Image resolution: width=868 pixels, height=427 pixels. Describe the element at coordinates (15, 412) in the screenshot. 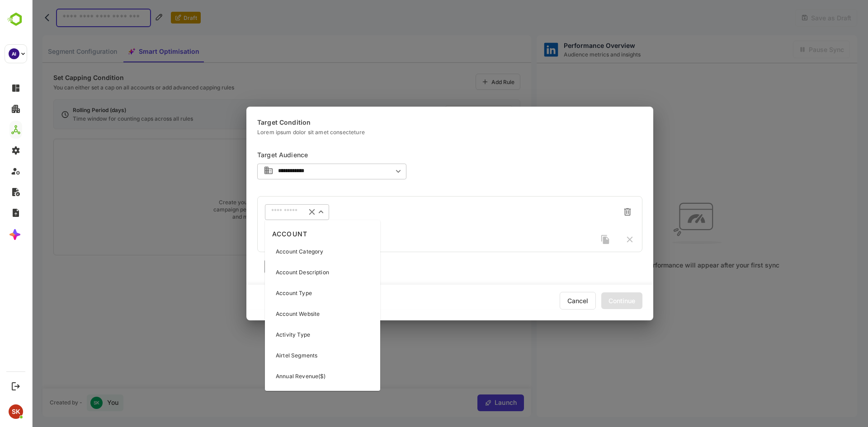

I see `div: SK` at that location.